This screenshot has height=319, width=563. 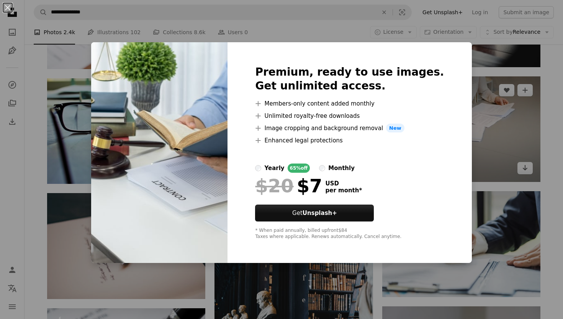 I want to click on span: $20, so click(x=274, y=186).